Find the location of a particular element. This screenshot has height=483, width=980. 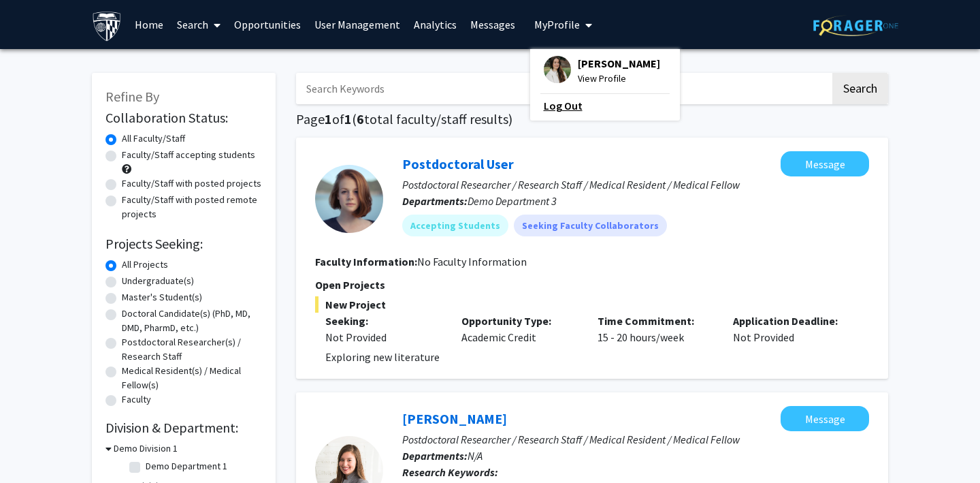

div: Academic Credit is located at coordinates (519, 329).